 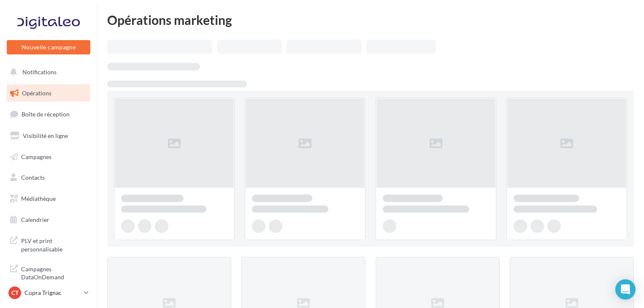 What do you see at coordinates (15, 293) in the screenshot?
I see `span: CT` at bounding box center [15, 293].